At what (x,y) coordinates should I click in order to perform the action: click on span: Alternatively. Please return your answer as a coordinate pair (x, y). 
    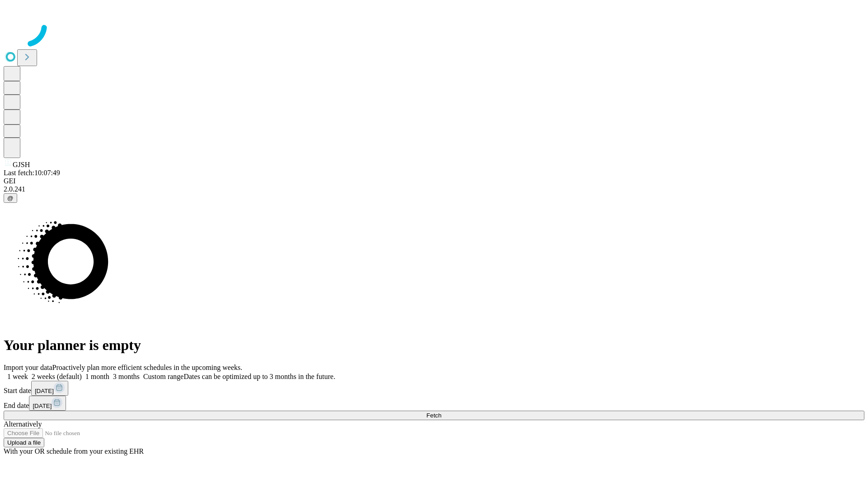
    Looking at the image, I should click on (22, 424).